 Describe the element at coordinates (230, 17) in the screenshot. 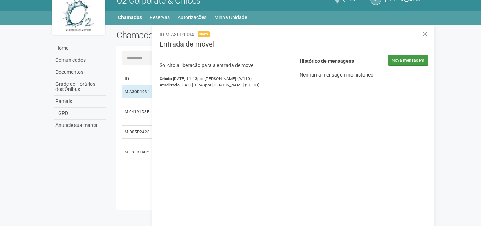

I see `a: Minha Unidade` at that location.